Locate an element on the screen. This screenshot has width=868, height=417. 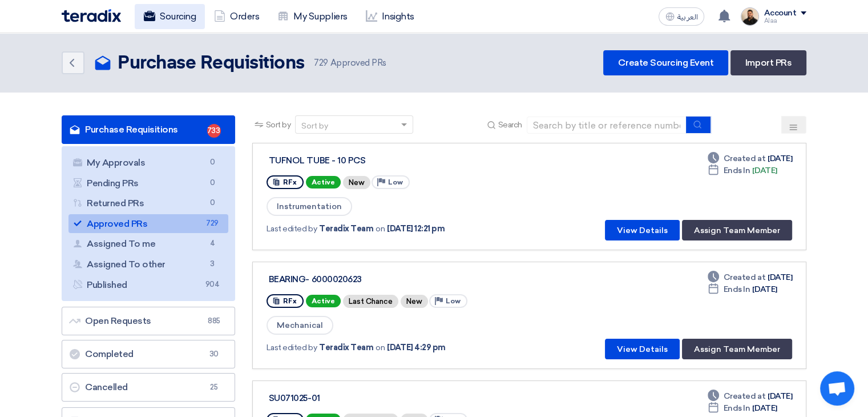
span: 25 is located at coordinates (214, 387).